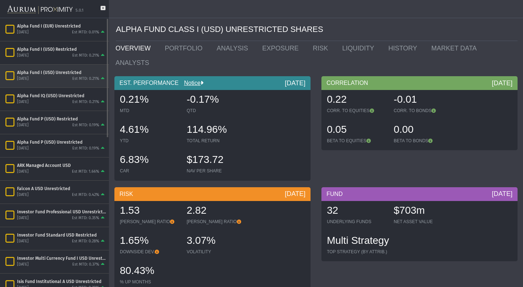 This screenshot has height=287, width=523. Describe the element at coordinates (317, 29) in the screenshot. I see `div: ALPHA FUND CLASS I (USD) UNRESTRICTED SHARES` at that location.